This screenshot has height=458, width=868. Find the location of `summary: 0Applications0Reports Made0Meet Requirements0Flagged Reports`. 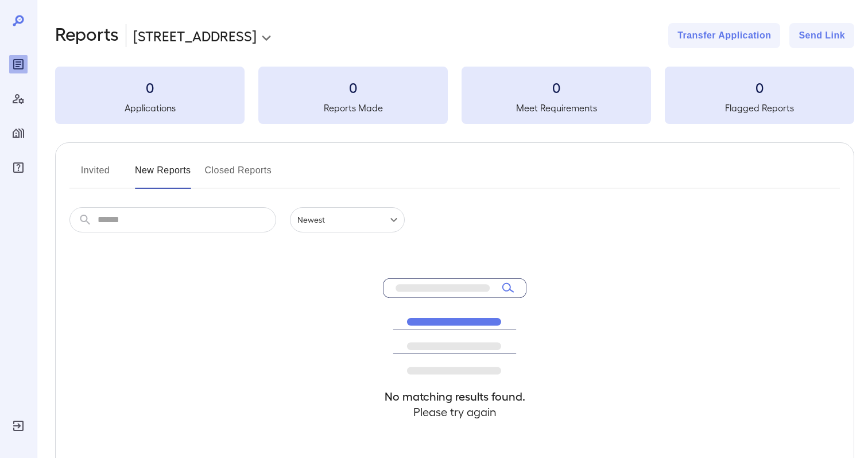

summary: 0Applications0Reports Made0Meet Requirements0Flagged Reports is located at coordinates (455, 95).